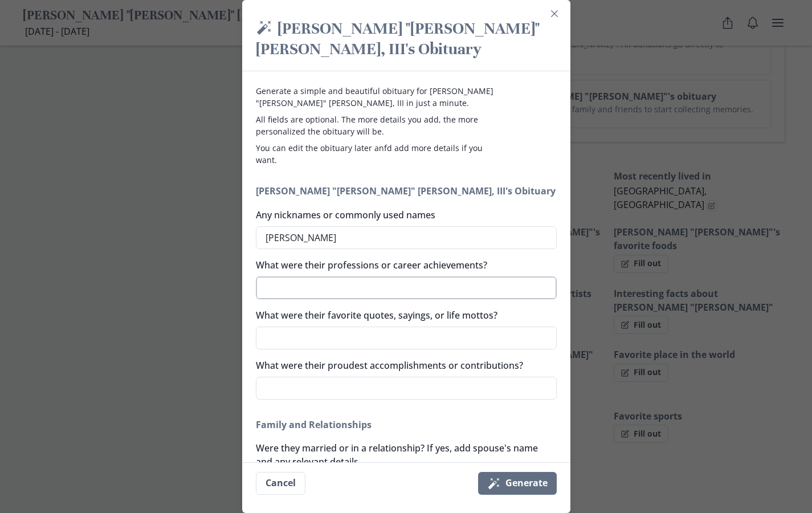 This screenshot has width=812, height=513. What do you see at coordinates (518, 483) in the screenshot?
I see `button: Generate` at bounding box center [518, 483].